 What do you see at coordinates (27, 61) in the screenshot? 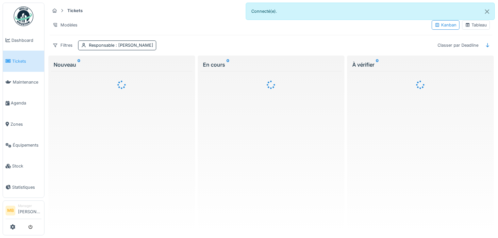
I see `span: Tickets` at bounding box center [27, 61].